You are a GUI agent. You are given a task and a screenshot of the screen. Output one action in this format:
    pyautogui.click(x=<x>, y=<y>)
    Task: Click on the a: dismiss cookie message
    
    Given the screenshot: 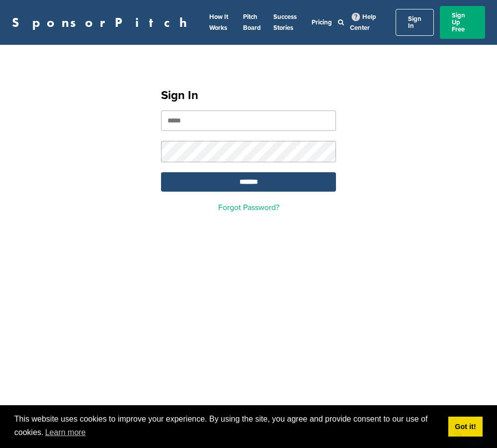 What is the action you would take?
    pyautogui.click(x=466, y=426)
    